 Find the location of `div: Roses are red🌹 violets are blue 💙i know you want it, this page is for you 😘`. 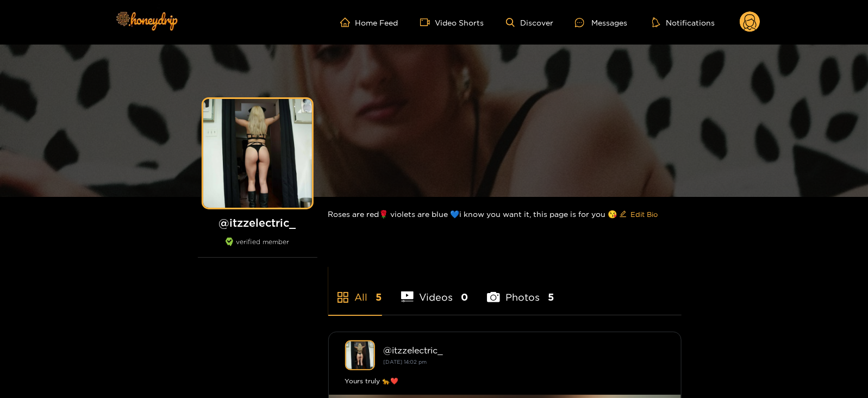

div: Roses are red🌹 violets are blue 💙i know you want it, this page is for you 😘 is located at coordinates (505, 214).